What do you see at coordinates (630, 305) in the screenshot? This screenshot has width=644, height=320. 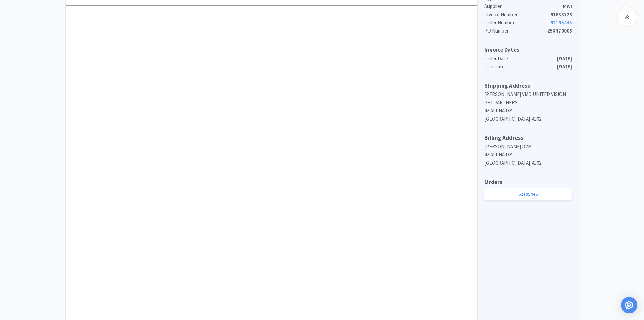 I see `div: Open Intercom Messenger` at bounding box center [630, 305].